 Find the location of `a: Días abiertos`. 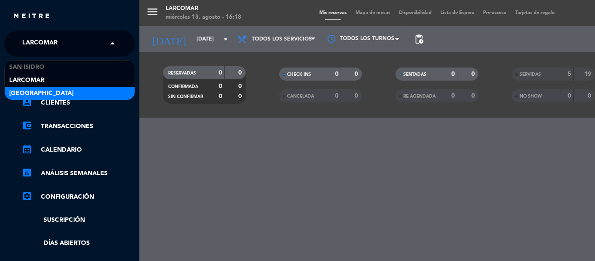

a: Días abiertos is located at coordinates (78, 243).